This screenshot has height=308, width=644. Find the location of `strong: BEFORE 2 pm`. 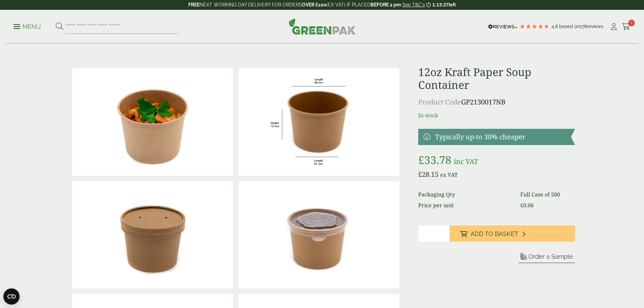

strong: BEFORE 2 pm is located at coordinates (386, 5).